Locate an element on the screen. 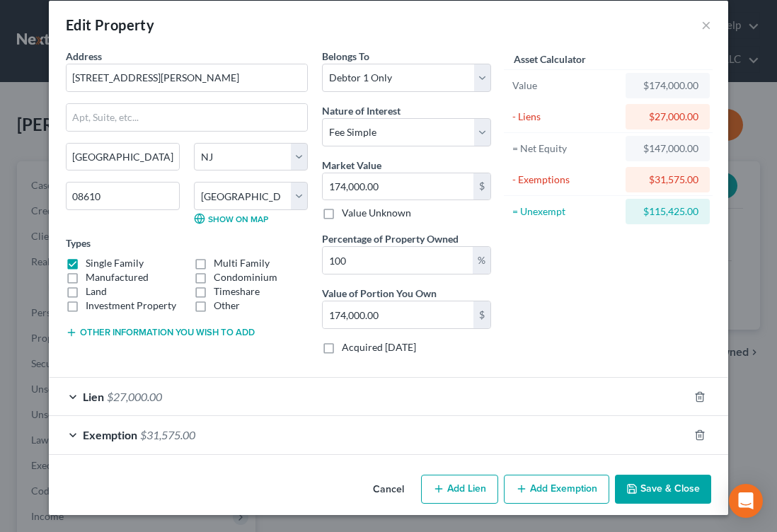  label: Single Family is located at coordinates (115, 263).